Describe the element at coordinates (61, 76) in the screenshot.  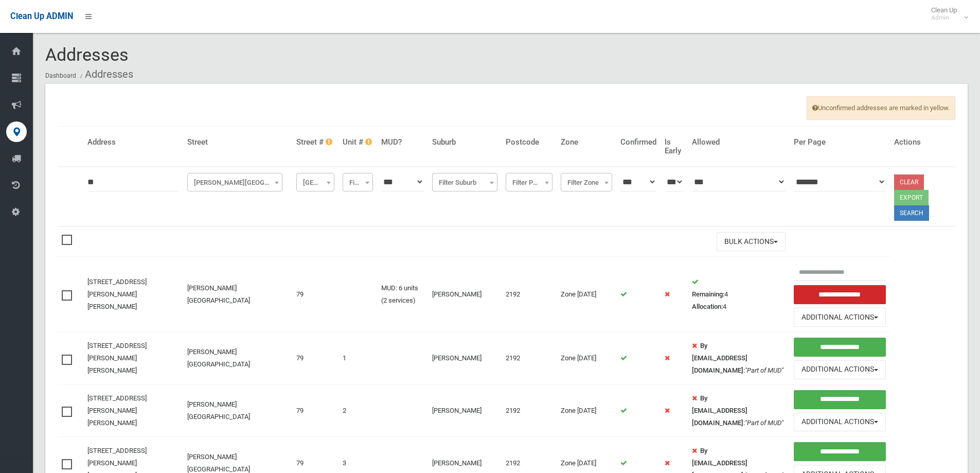
I see `a: Dashboard` at that location.